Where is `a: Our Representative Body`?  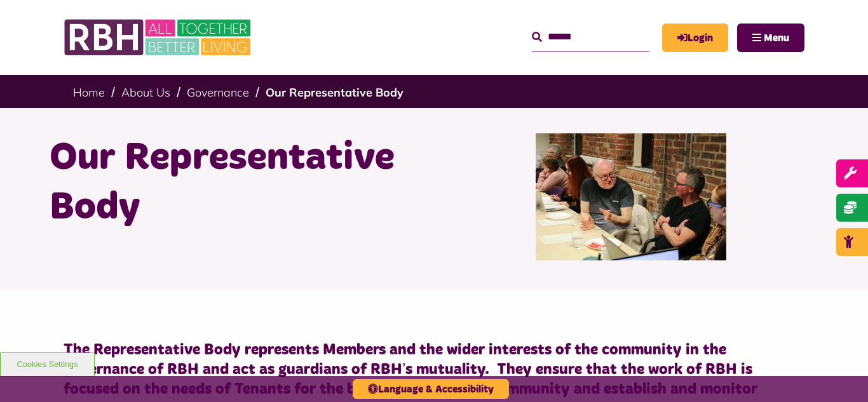 a: Our Representative Body is located at coordinates (335, 92).